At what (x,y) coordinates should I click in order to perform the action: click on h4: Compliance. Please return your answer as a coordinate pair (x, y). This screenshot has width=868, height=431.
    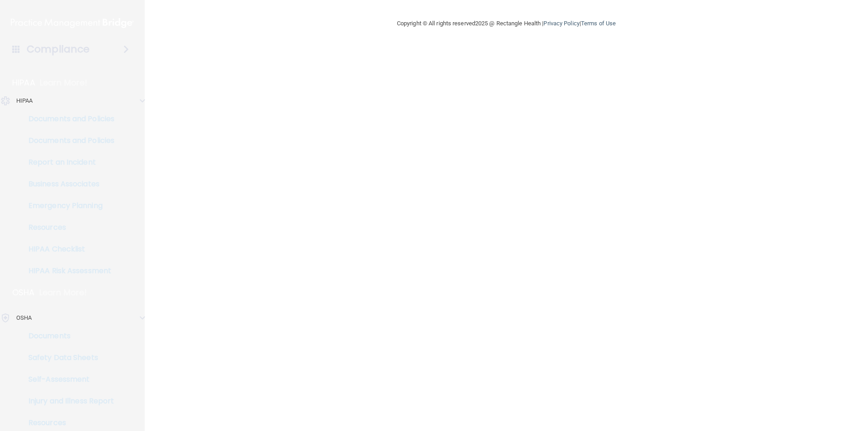
    Looking at the image, I should click on (58, 49).